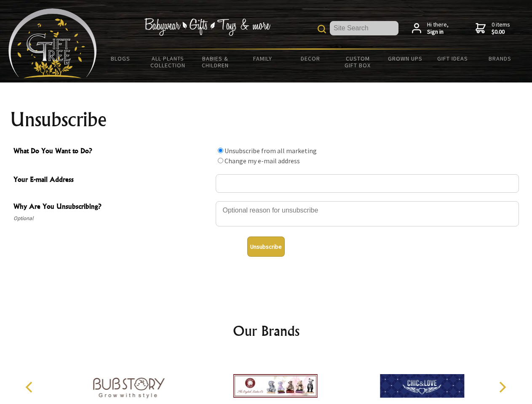  What do you see at coordinates (501, 28) in the screenshot?
I see `span: 0 items` at bounding box center [501, 28].